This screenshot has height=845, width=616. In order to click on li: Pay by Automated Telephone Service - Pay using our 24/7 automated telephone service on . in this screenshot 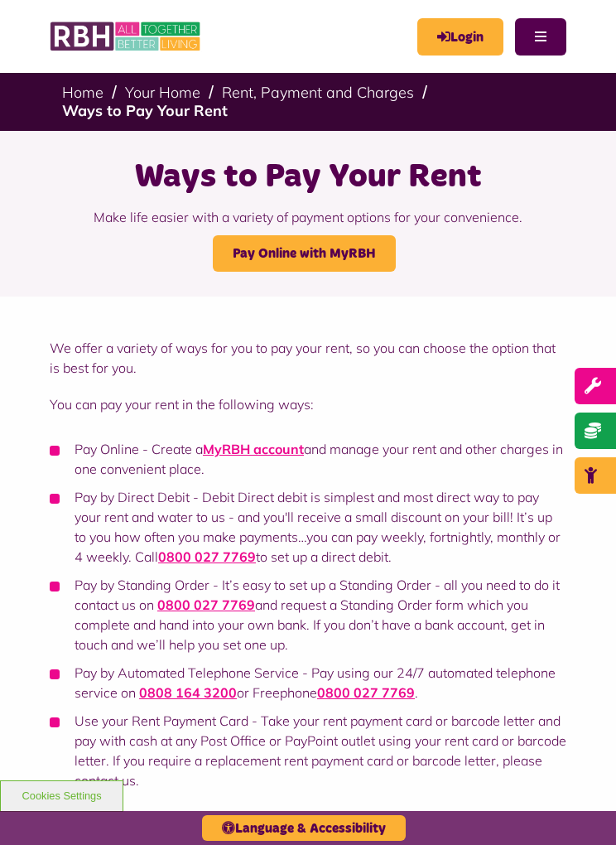, I will do `click(308, 683)`.